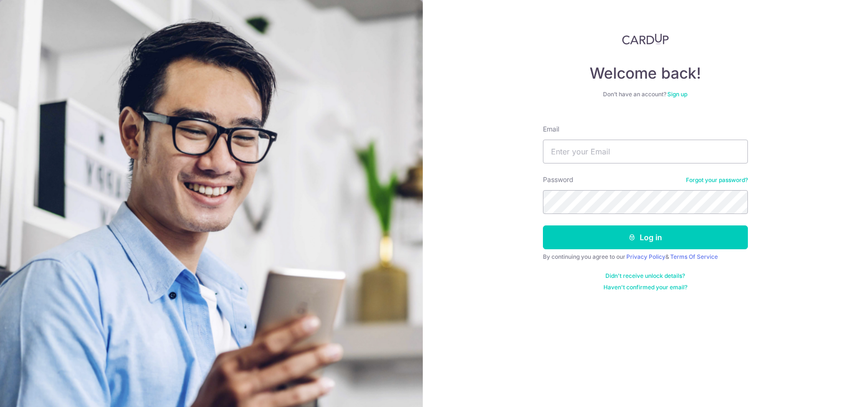 The height and width of the screenshot is (407, 868). Describe the element at coordinates (645, 276) in the screenshot. I see `a: Didn't receive unlock details?` at that location.